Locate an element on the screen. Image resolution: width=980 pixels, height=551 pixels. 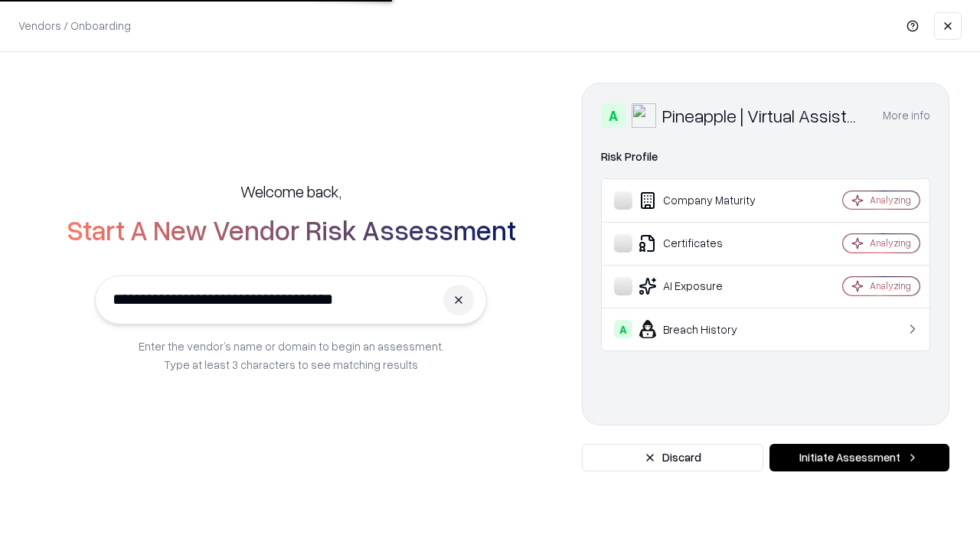
div: Pineapple | Virtual Assistant Agency is located at coordinates (763, 116).